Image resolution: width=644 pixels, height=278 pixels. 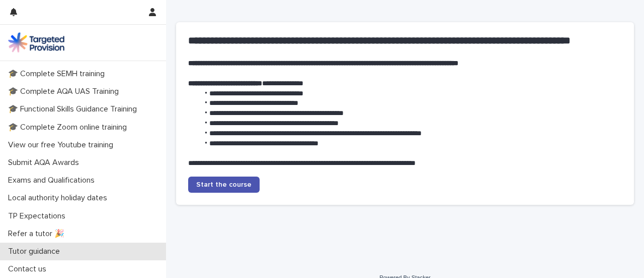 I want to click on p: Exams and Qualifications, so click(x=54, y=180).